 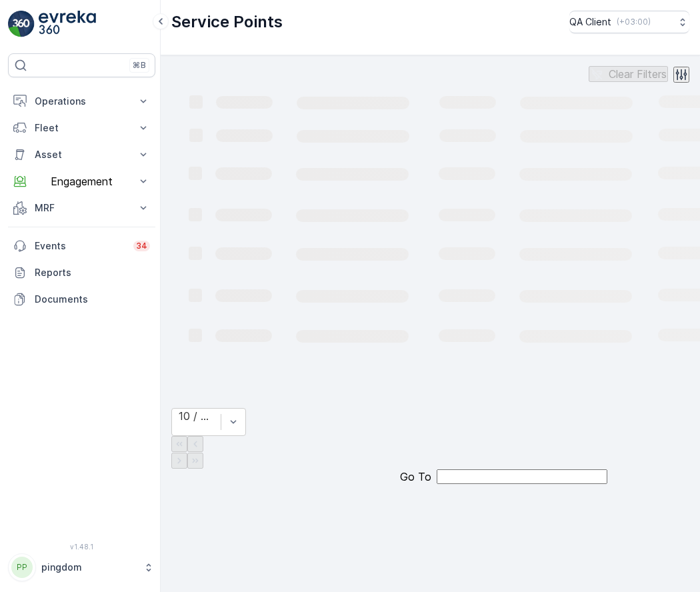 What do you see at coordinates (88, 567) in the screenshot?
I see `p: pingdom` at bounding box center [88, 567].